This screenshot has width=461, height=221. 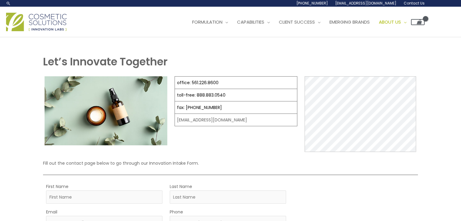 What do you see at coordinates (210, 22) in the screenshot?
I see `a: Formulation` at bounding box center [210, 22].